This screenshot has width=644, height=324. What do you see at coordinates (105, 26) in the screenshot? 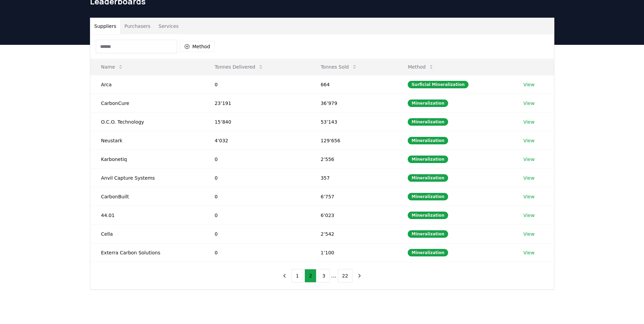
I see `button: Suppliers` at bounding box center [105, 26].